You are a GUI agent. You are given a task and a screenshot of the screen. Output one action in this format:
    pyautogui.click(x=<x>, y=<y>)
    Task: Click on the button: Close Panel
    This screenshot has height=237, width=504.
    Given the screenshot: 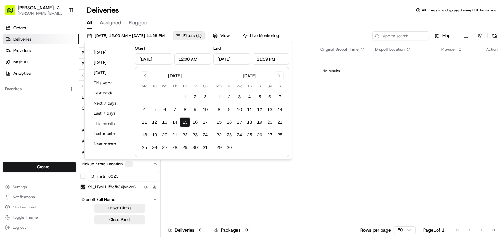 What is the action you would take?
    pyautogui.click(x=120, y=219)
    